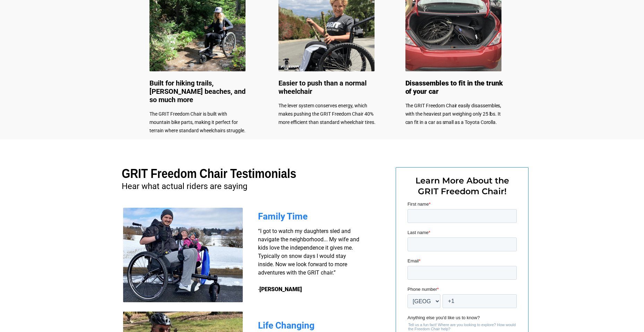 The height and width of the screenshot is (332, 644). Describe the element at coordinates (327, 114) in the screenshot. I see `span: The lever system conserves energy, which makes pushing the GRIT Freedom Chair 40% more efficient ...` at that location.